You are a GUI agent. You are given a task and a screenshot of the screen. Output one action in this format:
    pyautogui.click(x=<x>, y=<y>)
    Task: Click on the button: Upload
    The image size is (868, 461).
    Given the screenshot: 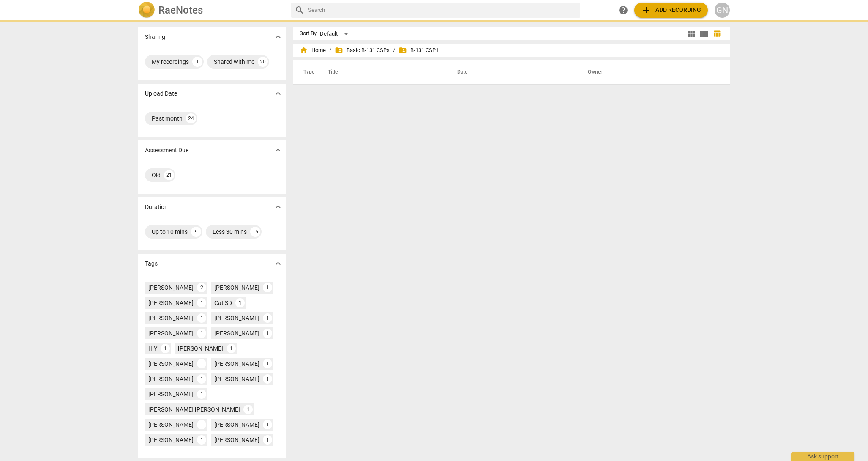 What is the action you would take?
    pyautogui.click(x=671, y=10)
    